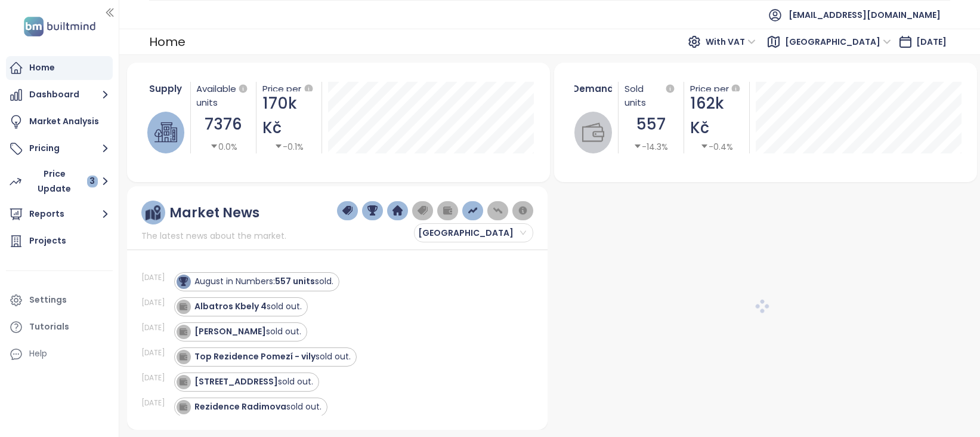  Describe the element at coordinates (593, 133) in the screenshot. I see `img: wallet` at that location.